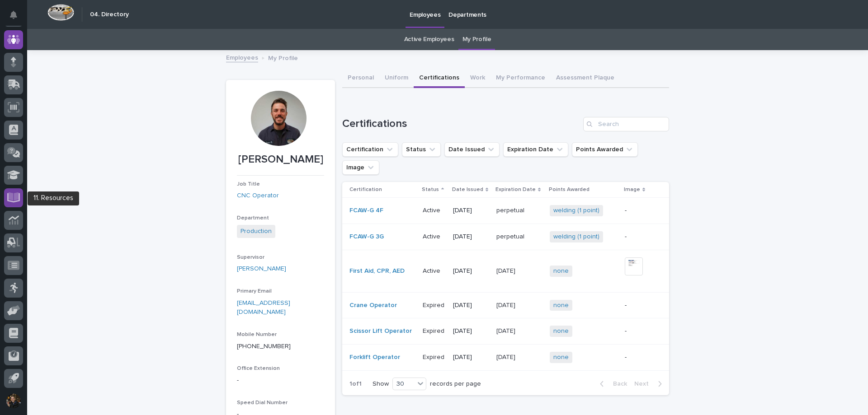 The image size is (868, 415). I want to click on button: Points Awarded, so click(605, 150).